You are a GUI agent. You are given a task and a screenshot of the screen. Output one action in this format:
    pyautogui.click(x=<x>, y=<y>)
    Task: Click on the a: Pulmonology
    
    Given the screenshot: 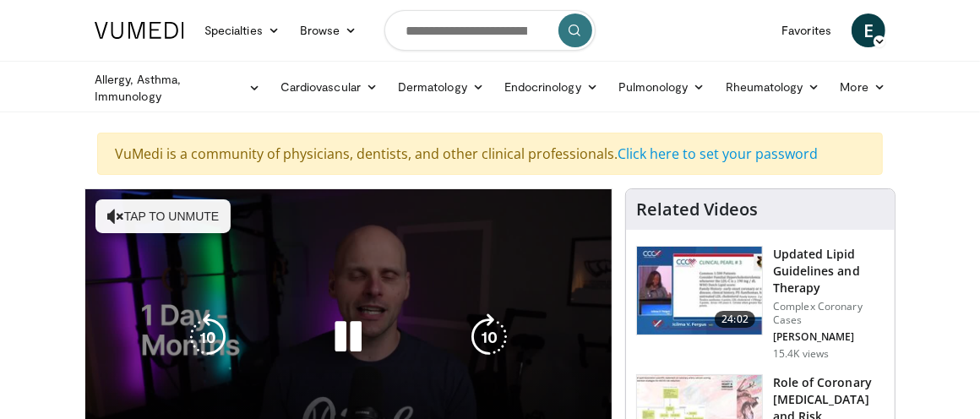 What is the action you would take?
    pyautogui.click(x=662, y=87)
    